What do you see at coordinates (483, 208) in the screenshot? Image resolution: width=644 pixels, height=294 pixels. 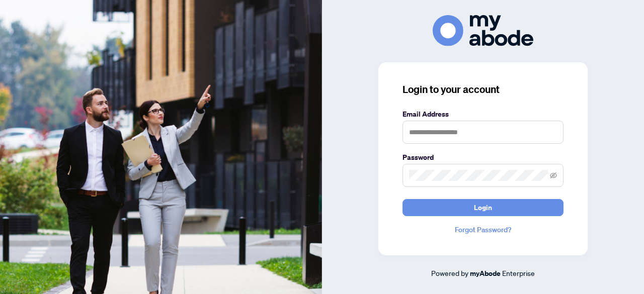 I see `span: Login` at bounding box center [483, 208].